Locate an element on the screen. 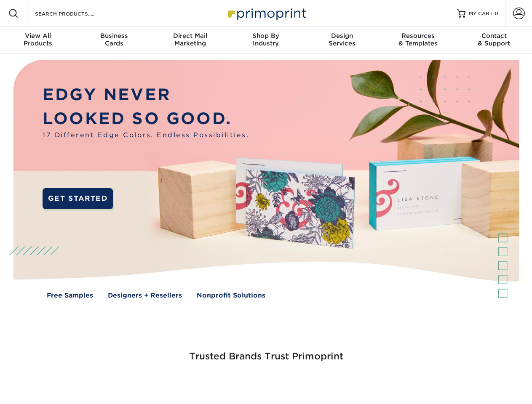 This screenshot has height=404, width=532. img: Smoothie King is located at coordinates (61, 384).